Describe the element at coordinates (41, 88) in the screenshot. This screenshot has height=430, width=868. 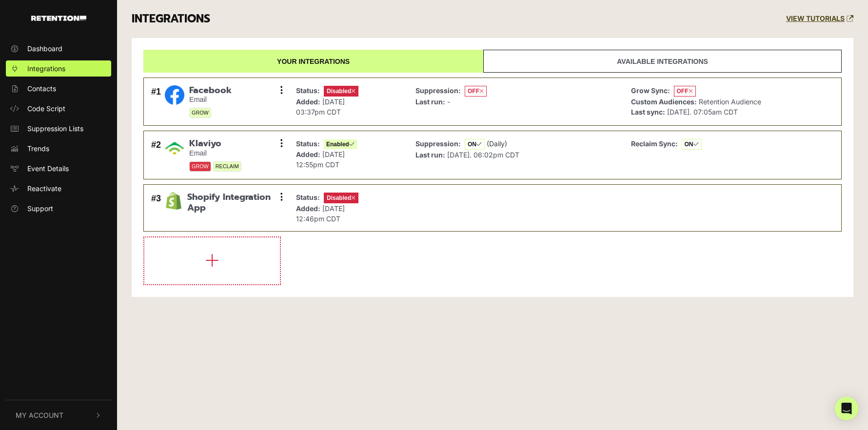
I see `span: Contacts` at that location.